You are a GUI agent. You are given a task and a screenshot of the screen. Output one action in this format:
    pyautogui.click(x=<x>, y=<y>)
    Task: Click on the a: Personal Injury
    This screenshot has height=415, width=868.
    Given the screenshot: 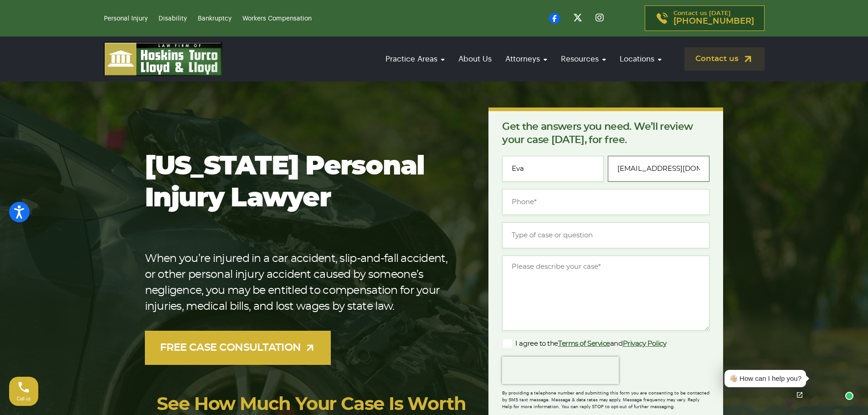 What is the action you would take?
    pyautogui.click(x=126, y=19)
    